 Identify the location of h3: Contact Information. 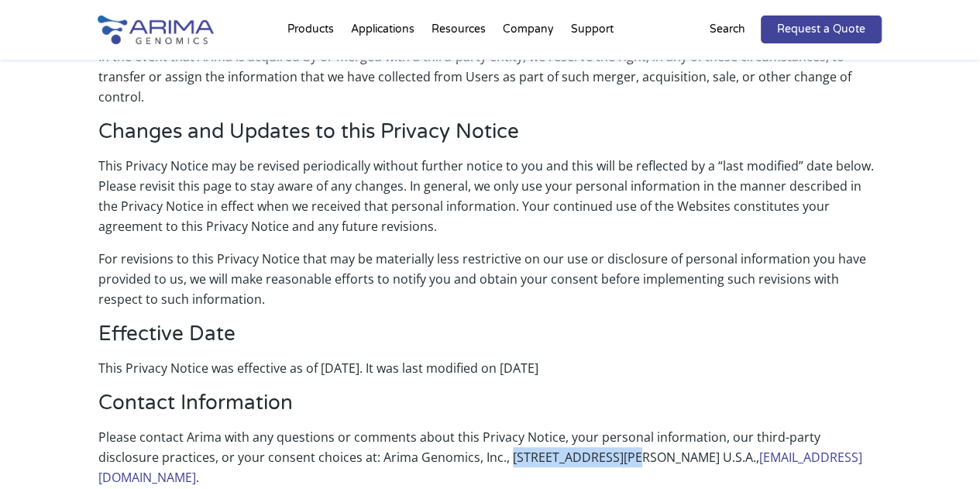
(490, 409).